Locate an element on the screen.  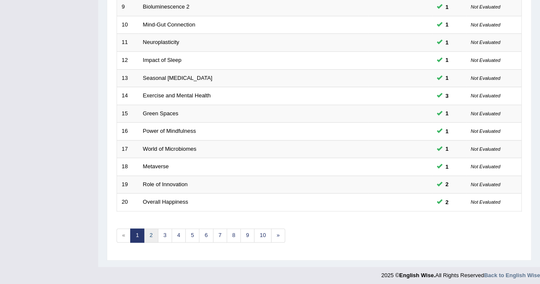
td: 15 is located at coordinates (128, 113).